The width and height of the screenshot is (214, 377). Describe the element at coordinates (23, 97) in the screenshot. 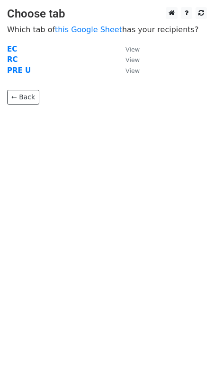

I see `a: ← Back` at that location.